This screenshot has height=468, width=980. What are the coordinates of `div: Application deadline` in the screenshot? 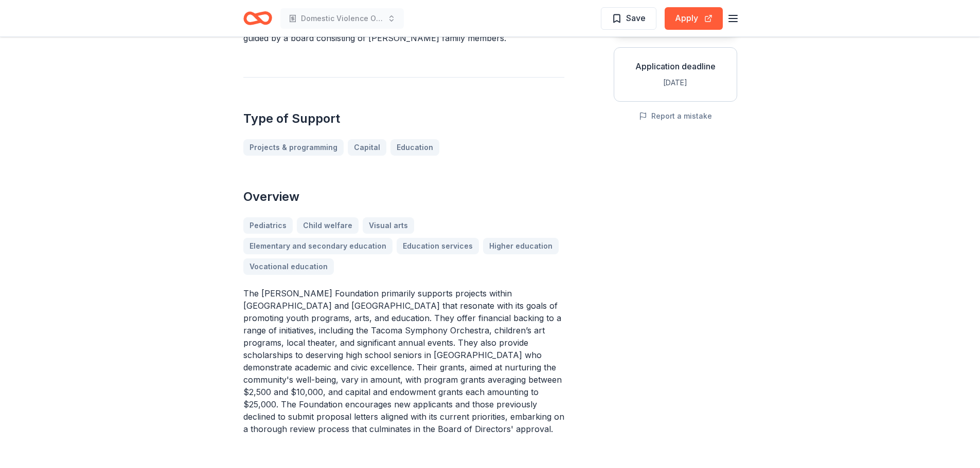 It's located at (676, 66).